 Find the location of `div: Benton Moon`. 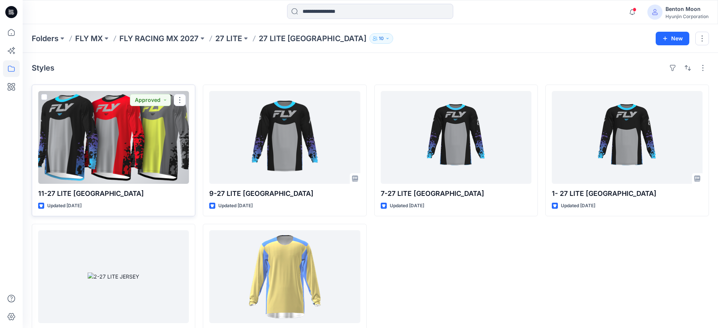

div: Benton Moon is located at coordinates (687, 9).